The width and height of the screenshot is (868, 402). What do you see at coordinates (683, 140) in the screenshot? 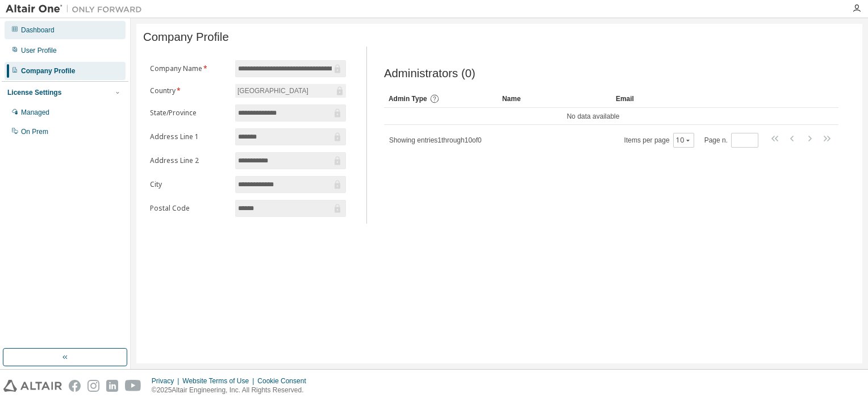
I see `button: 10` at bounding box center [683, 140].